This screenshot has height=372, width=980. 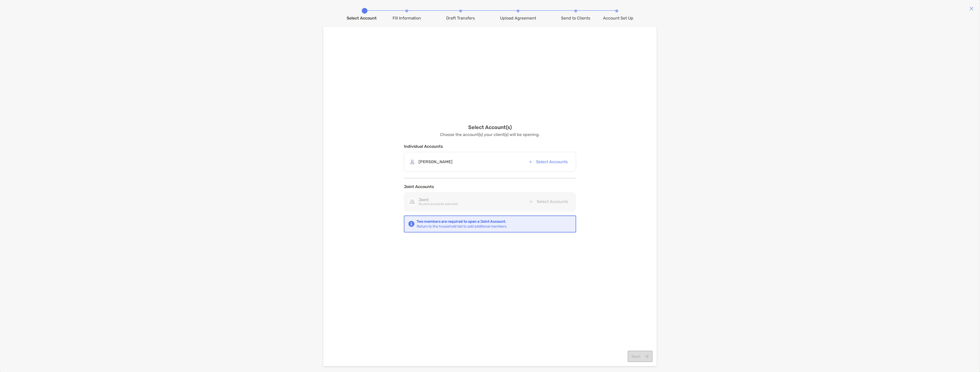 What do you see at coordinates (490, 127) in the screenshot?
I see `h3: Select Account(s)` at bounding box center [490, 127].